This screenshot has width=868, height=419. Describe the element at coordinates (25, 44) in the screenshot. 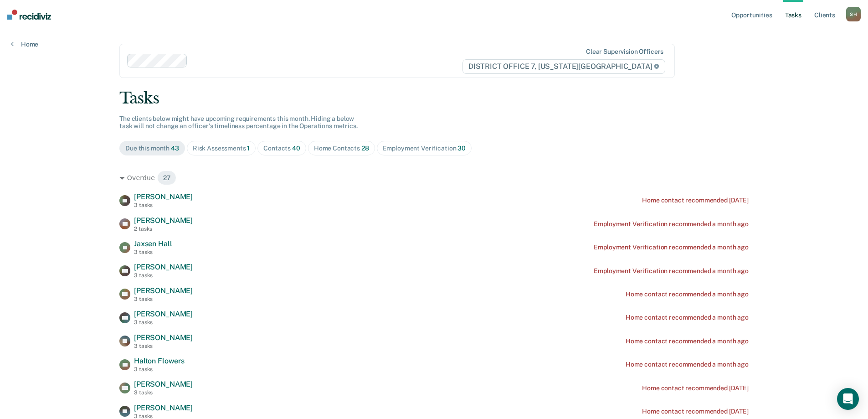

I see `a: Home` at that location.